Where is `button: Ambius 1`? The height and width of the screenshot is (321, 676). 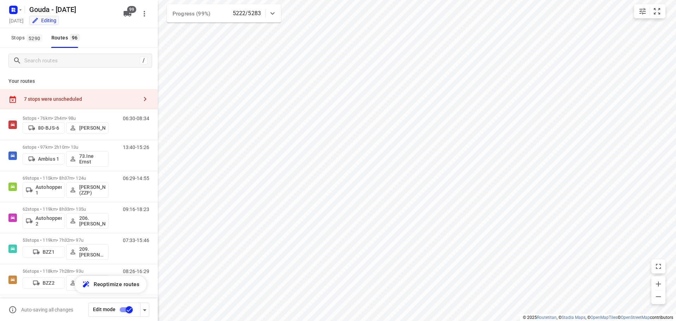 button: Ambius 1 is located at coordinates (44, 159).